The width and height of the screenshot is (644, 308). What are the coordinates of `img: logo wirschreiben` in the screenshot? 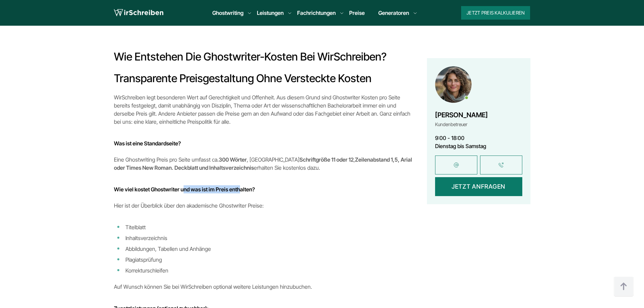 It's located at (138, 13).